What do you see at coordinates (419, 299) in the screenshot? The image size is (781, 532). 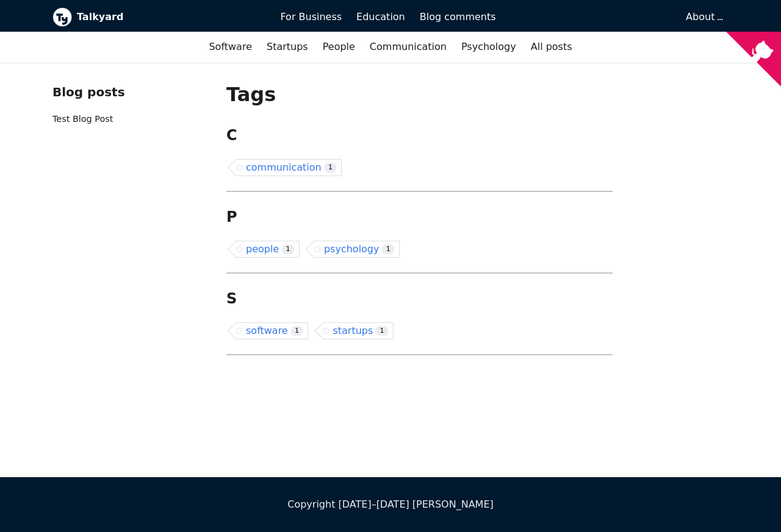 I see `h2: S` at bounding box center [419, 299].